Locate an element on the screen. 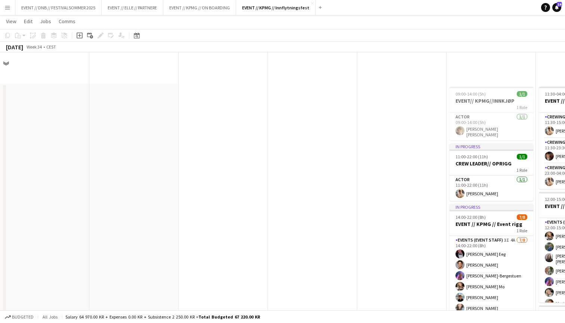 This screenshot has width=565, height=323. a: Jobs is located at coordinates (46, 21).